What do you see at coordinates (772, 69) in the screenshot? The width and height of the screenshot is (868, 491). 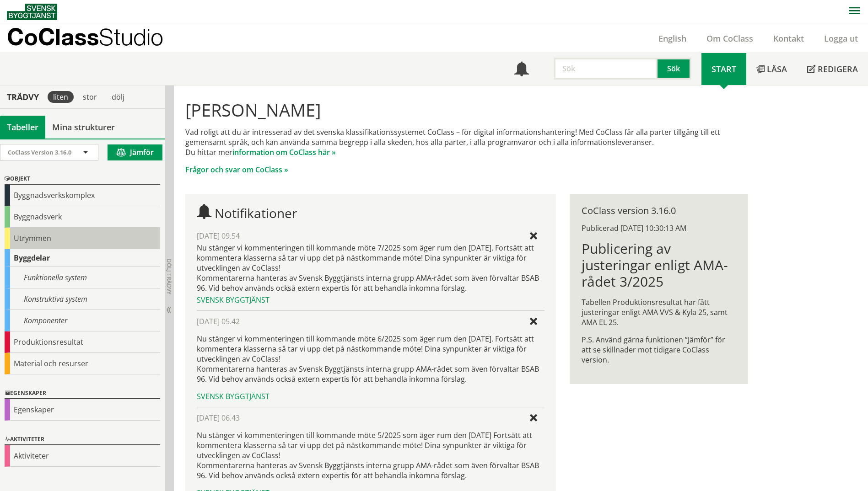 I see `a: Läsa` at bounding box center [772, 69].